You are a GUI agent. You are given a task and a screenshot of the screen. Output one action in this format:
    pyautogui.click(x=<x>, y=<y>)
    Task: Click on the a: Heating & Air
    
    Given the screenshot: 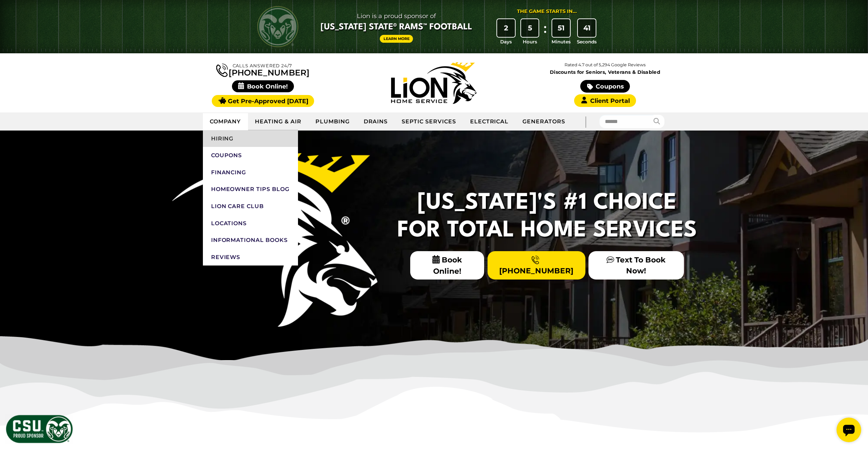 What is the action you would take?
    pyautogui.click(x=278, y=121)
    